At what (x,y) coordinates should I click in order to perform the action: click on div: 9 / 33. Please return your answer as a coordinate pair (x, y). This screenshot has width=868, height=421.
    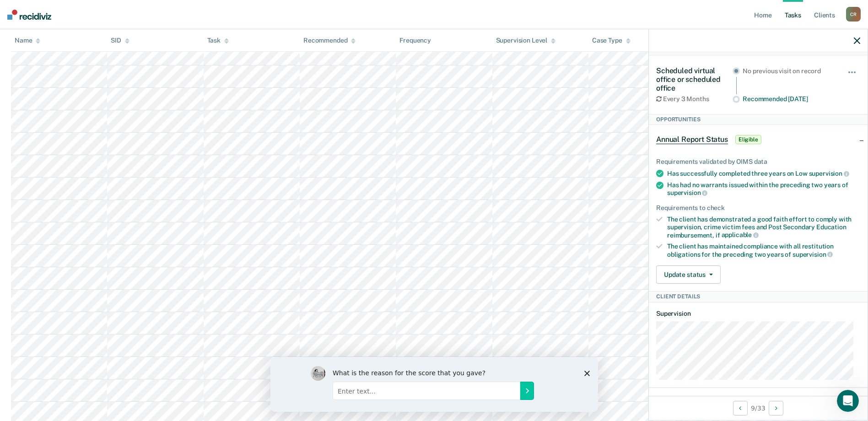
    Looking at the image, I should click on (758, 408).